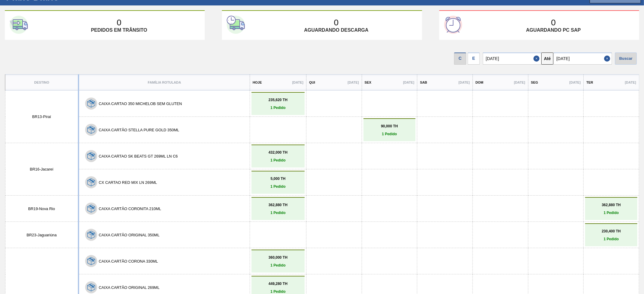 The image size is (644, 294). What do you see at coordinates (278, 183) in the screenshot?
I see `a: 5,000 TH1 Pedido` at bounding box center [278, 183].